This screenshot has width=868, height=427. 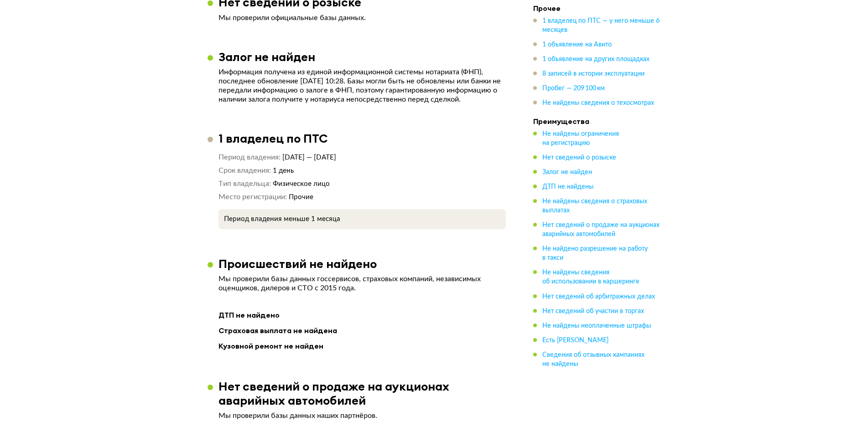 I want to click on h4: Прочее, so click(x=597, y=8).